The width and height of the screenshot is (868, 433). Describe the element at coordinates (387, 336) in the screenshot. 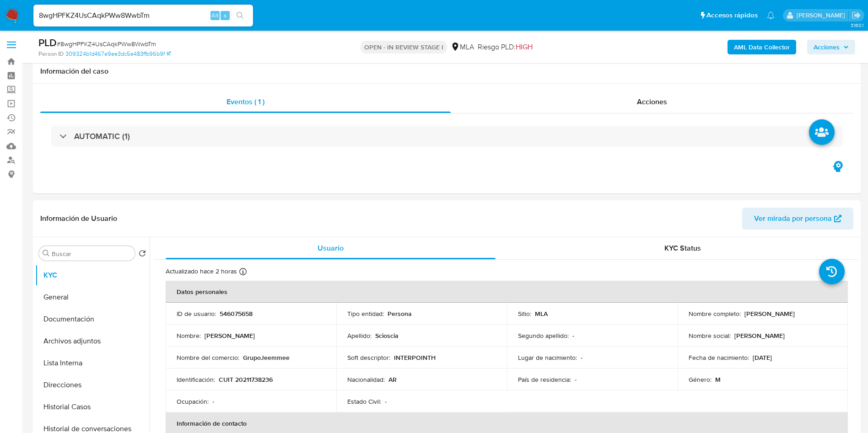

I see `p: Scioscia` at that location.